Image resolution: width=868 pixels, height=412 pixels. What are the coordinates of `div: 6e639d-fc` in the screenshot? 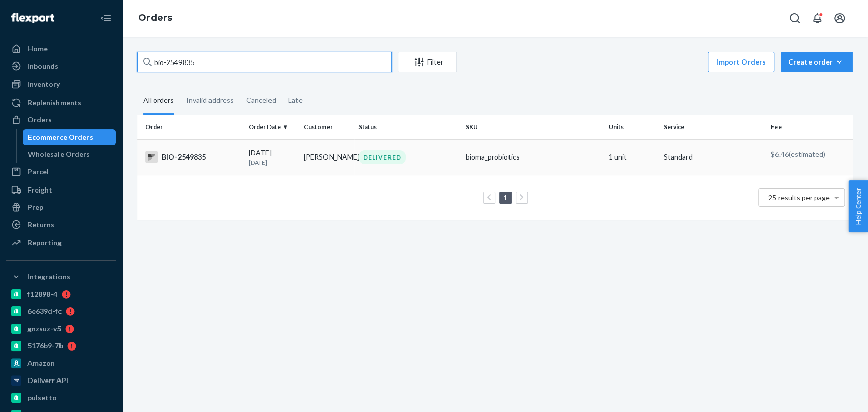 It's located at (45, 312).